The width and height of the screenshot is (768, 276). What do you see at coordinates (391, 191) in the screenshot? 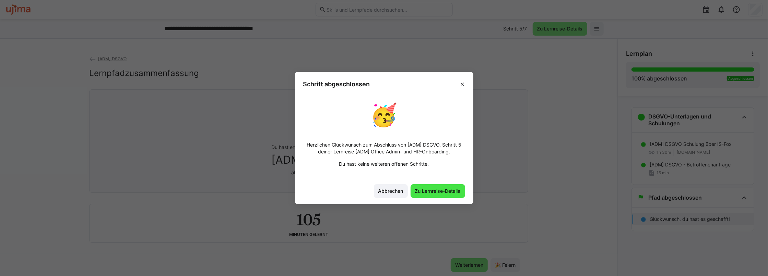
I see `span: Abbrechen` at bounding box center [391, 191].